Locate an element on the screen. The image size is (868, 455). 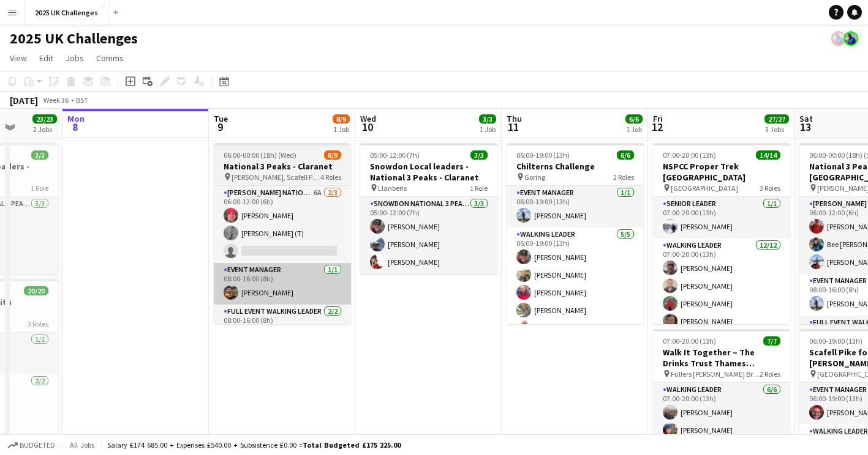
div: Salary £174 685.00 + Expenses £540.00 + Subsistence £0.00 = is located at coordinates (253, 445).